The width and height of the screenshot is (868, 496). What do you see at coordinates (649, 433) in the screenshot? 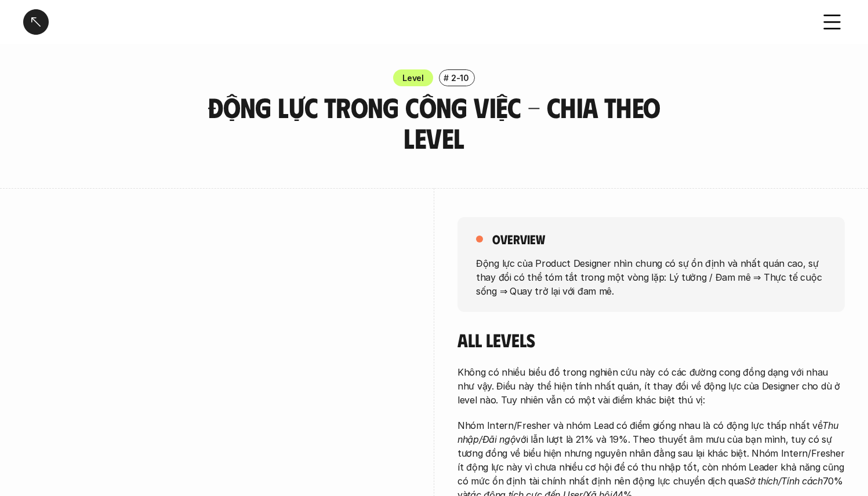
I see `em: Thu nhập/Đãi ngộ` at bounding box center [649, 433].